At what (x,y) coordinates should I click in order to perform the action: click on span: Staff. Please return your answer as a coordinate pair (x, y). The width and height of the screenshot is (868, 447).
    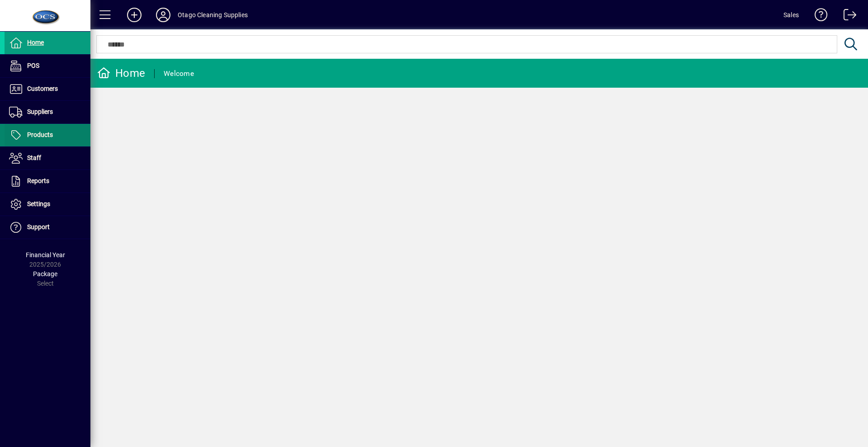
    Looking at the image, I should click on (34, 158).